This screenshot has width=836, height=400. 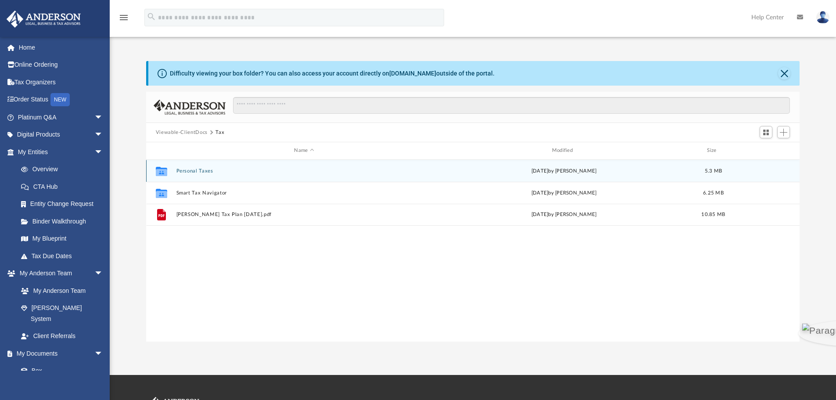 I want to click on img: Anderson Advisors Platinum Portal, so click(x=43, y=19).